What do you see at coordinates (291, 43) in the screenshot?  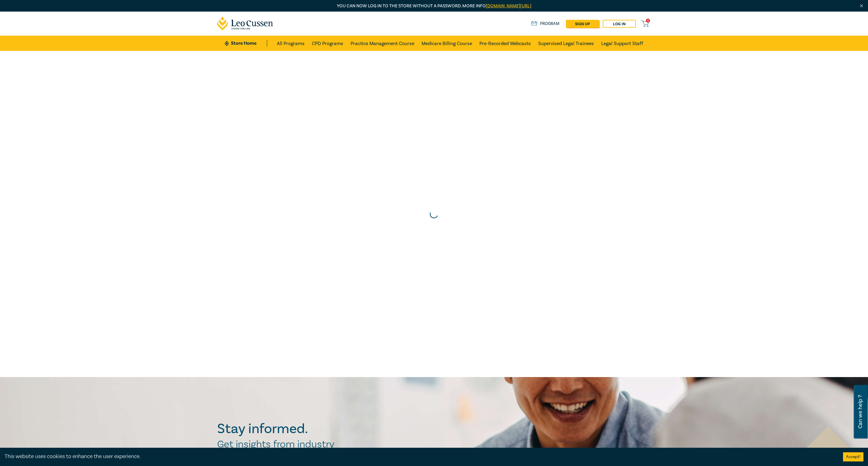 I see `a: All Programs` at bounding box center [291, 43].